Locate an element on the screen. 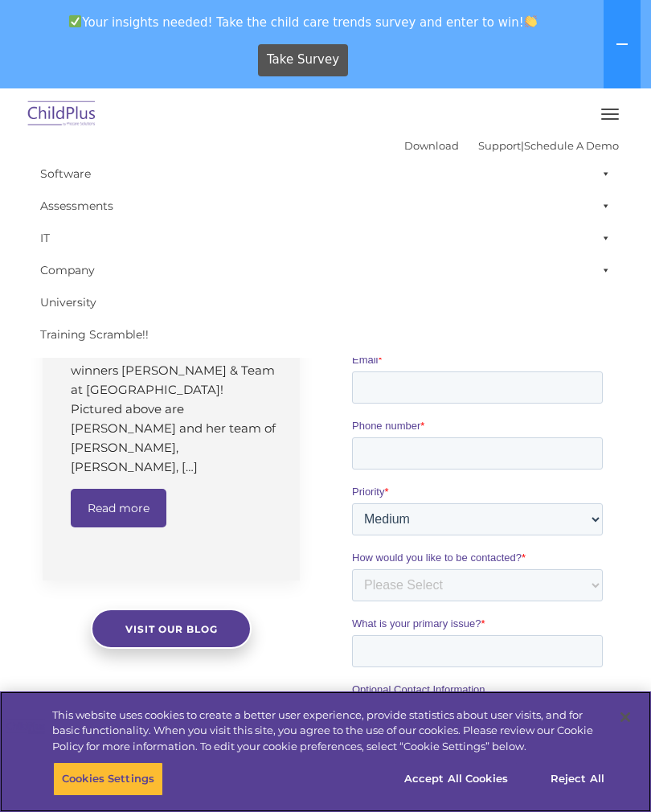 The height and width of the screenshot is (812, 651). button: Accept All Cookies is located at coordinates (455, 780).